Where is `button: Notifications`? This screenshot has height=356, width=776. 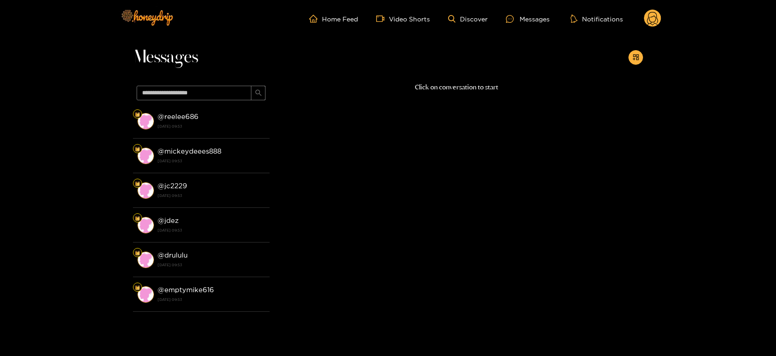 button: Notifications is located at coordinates (597, 19).